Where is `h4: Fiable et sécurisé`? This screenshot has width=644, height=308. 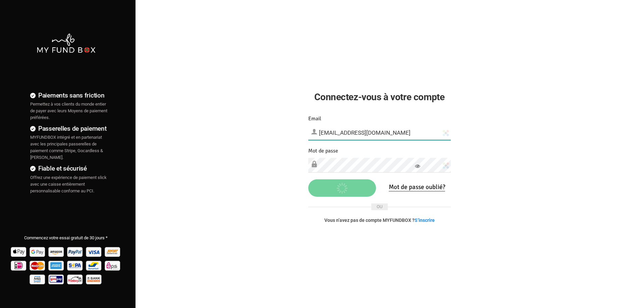
h4: Fiable et sécurisé is located at coordinates (69, 168).